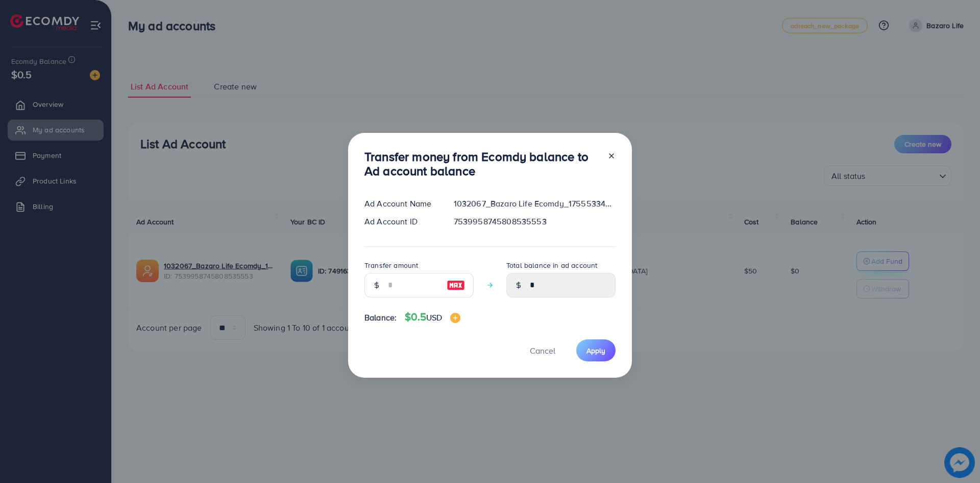  What do you see at coordinates (434, 317) in the screenshot?
I see `span: USD` at bounding box center [434, 317].